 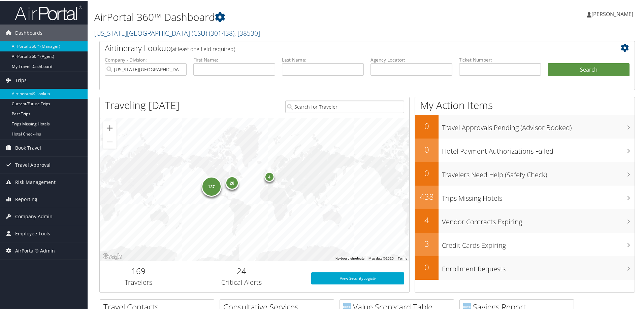 I want to click on h2: 24, so click(x=242, y=270).